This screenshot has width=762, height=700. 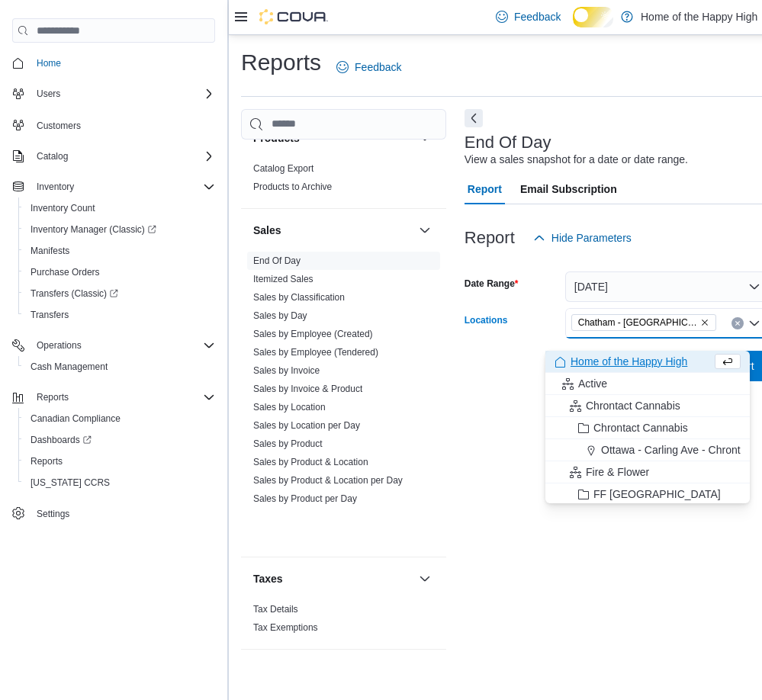 What do you see at coordinates (283, 279) in the screenshot?
I see `span: Itemized Sales` at bounding box center [283, 279].